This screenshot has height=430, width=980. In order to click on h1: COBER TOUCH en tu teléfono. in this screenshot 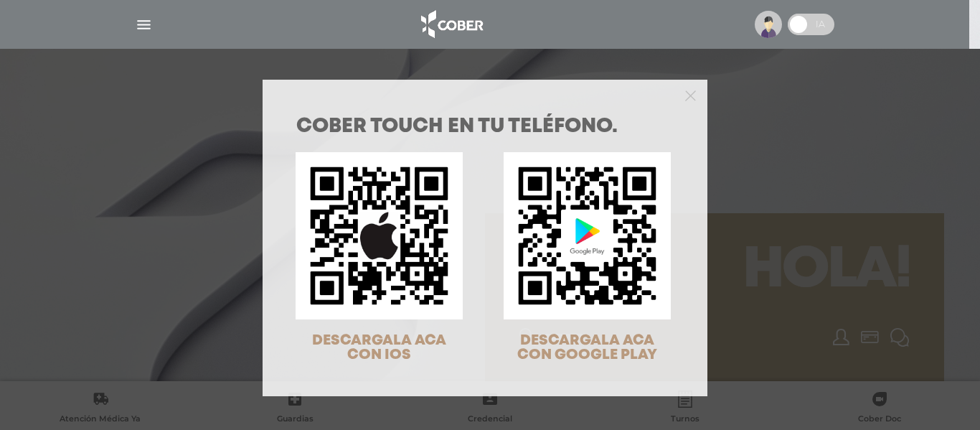, I will do `click(485, 127)`.